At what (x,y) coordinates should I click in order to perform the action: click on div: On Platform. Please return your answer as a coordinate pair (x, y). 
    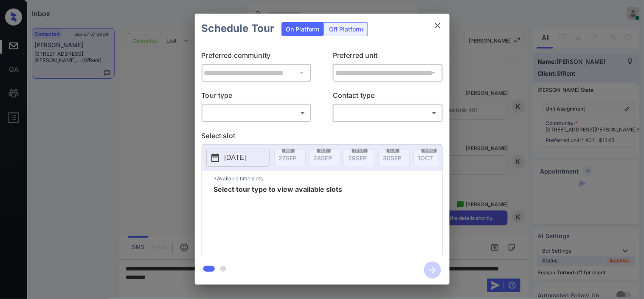
    Looking at the image, I should click on (303, 29).